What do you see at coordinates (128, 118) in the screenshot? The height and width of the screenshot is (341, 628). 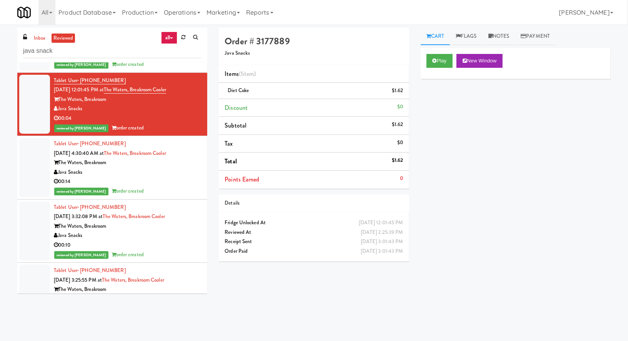 I see `div: 00:04` at bounding box center [128, 118].